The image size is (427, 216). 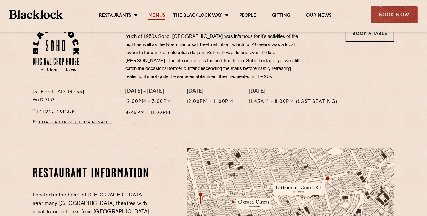 What do you see at coordinates (319, 16) in the screenshot?
I see `a: Our News` at bounding box center [319, 16].